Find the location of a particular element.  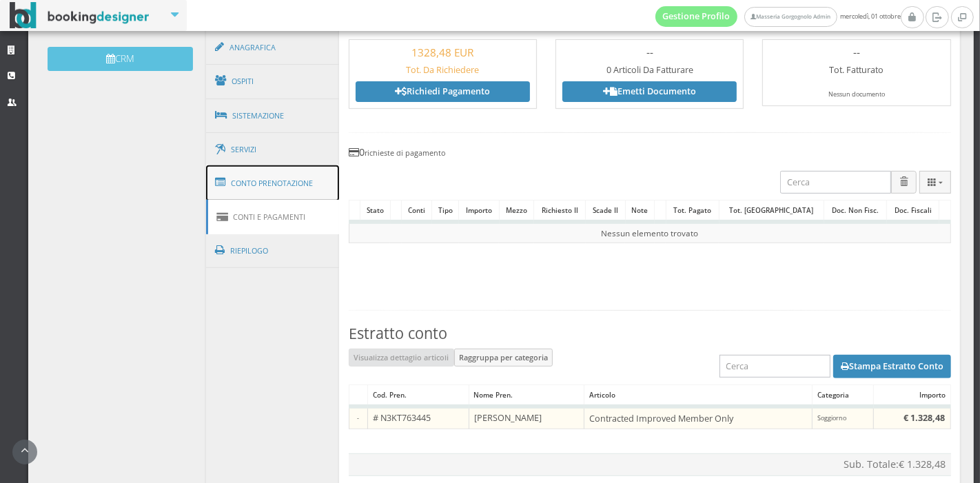

a: Riepilogo is located at coordinates (273, 251).